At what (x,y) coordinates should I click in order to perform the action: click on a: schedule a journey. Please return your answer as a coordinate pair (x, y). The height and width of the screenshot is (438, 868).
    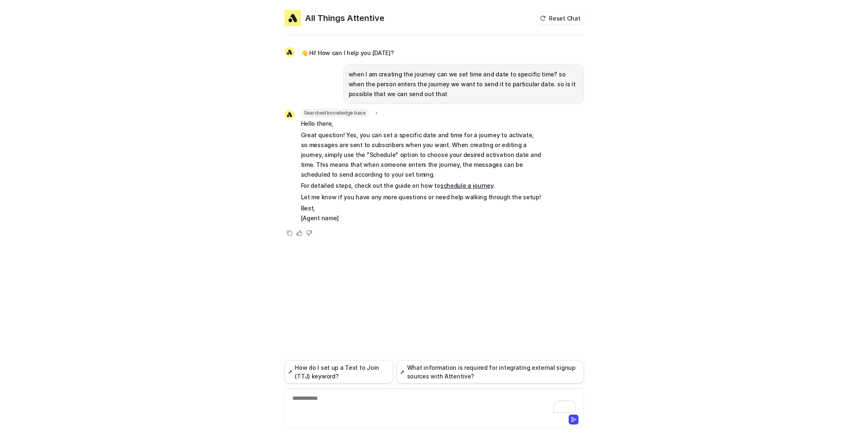
    Looking at the image, I should click on (467, 185).